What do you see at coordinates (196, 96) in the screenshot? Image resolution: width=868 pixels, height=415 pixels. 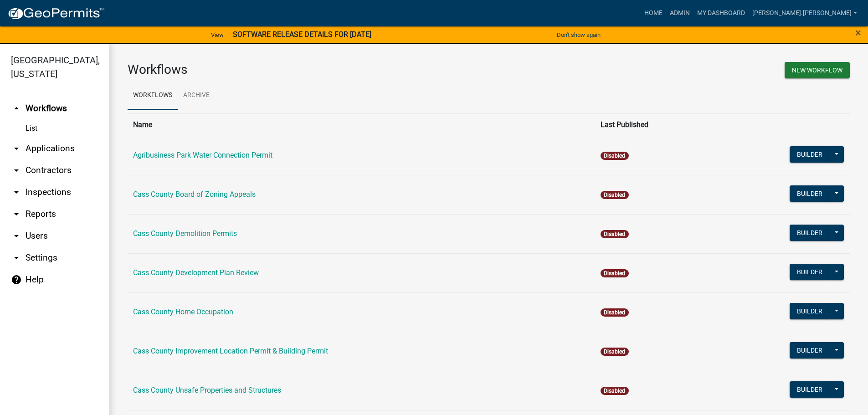 I see `a: Archive` at bounding box center [196, 96].